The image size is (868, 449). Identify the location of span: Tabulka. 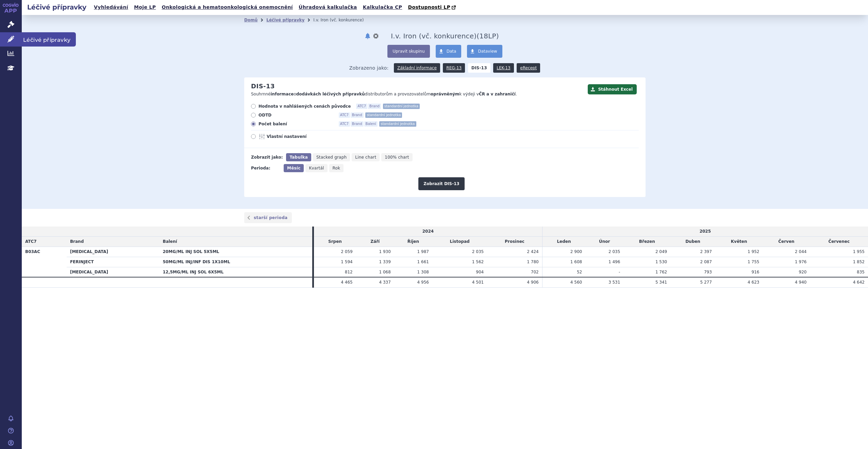
(299, 157).